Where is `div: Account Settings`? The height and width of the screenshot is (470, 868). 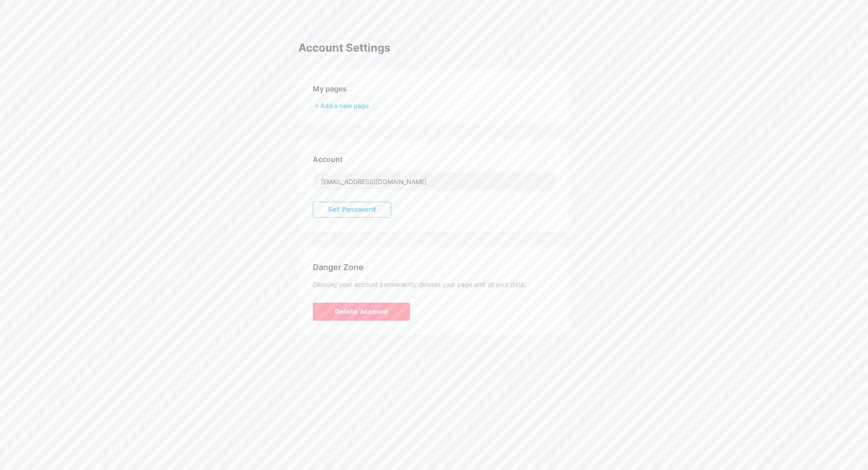 div: Account Settings is located at coordinates (434, 48).